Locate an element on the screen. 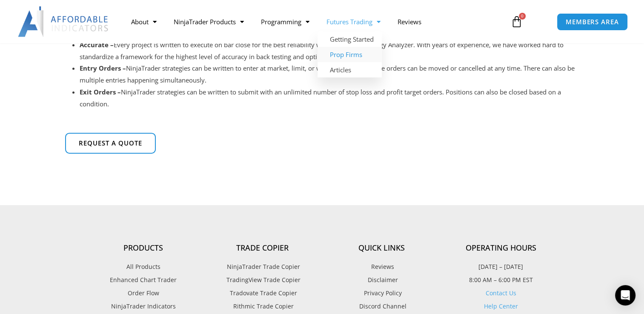  span: Disclaimer is located at coordinates (382, 280).